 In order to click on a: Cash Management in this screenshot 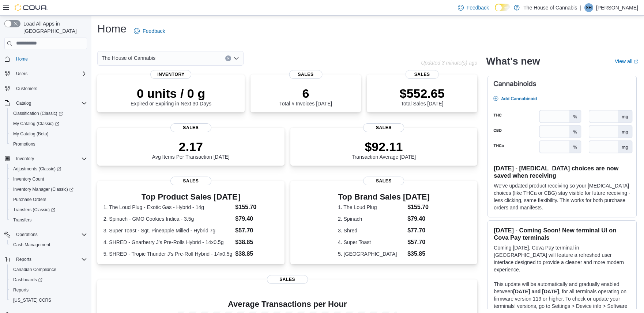, I will do `click(31, 245)`.